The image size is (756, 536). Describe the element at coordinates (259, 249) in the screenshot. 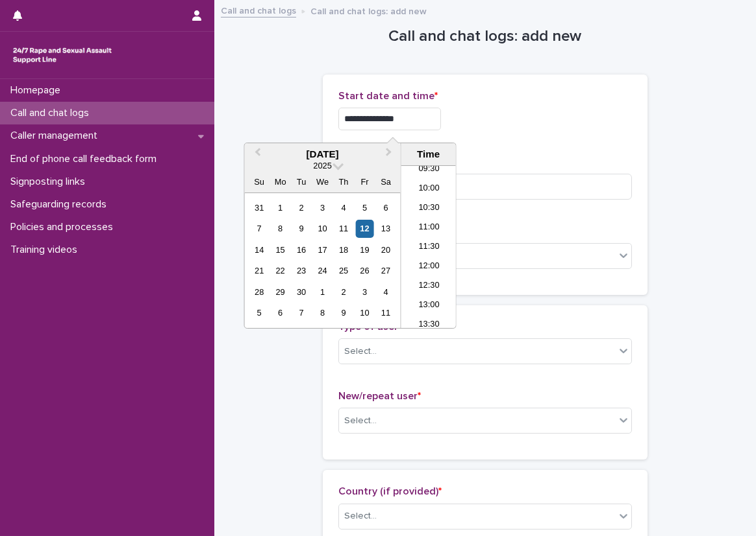

I see `div: Choose Sunday, September 14th, 2025` at that location.